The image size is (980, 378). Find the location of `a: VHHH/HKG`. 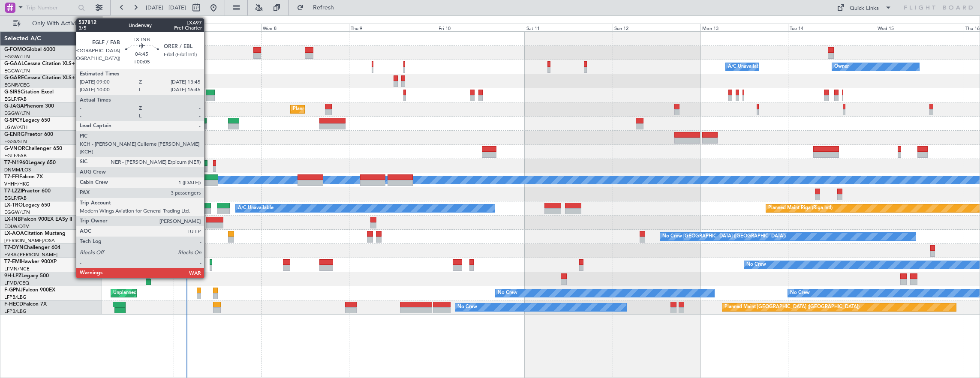

a: VHHH/HKG is located at coordinates (17, 184).